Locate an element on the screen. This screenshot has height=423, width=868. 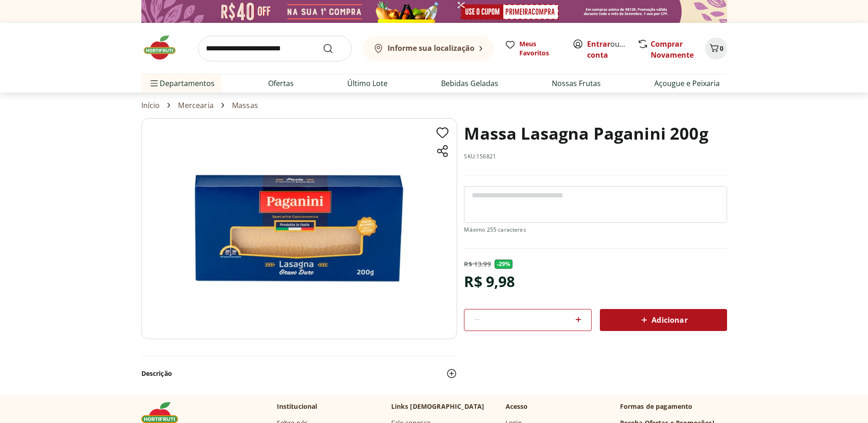
a: Comprar Novamente is located at coordinates (672, 50).